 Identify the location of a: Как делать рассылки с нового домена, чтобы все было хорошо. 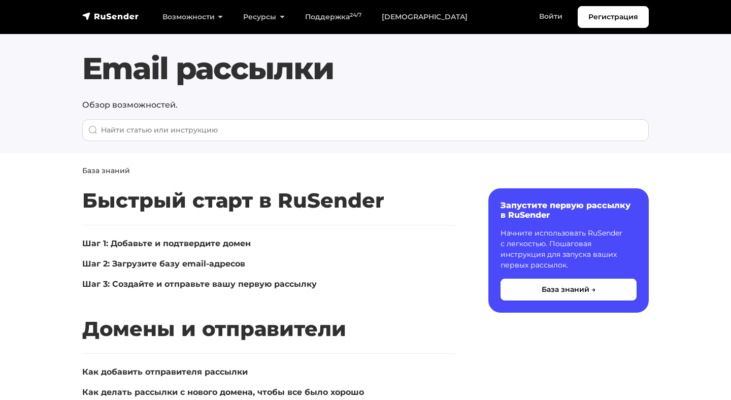
(223, 392).